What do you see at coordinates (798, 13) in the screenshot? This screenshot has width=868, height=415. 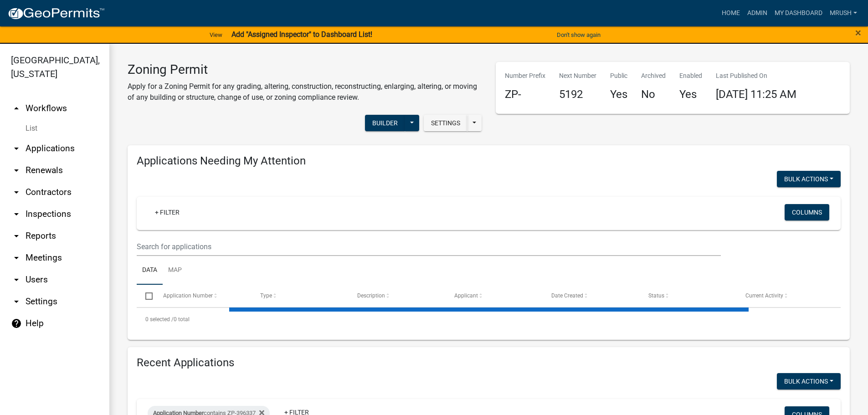 I see `a: My Dashboard` at bounding box center [798, 13].